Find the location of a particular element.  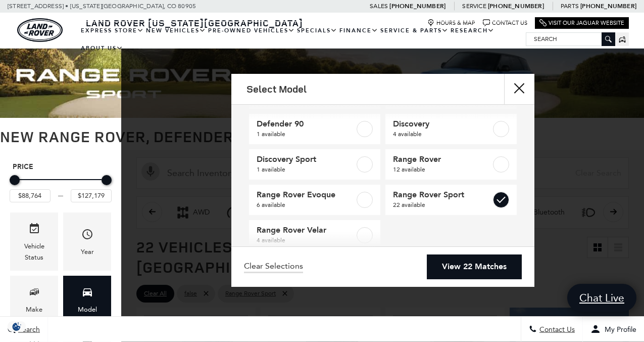

a: Service & Parts is located at coordinates (414, 31).